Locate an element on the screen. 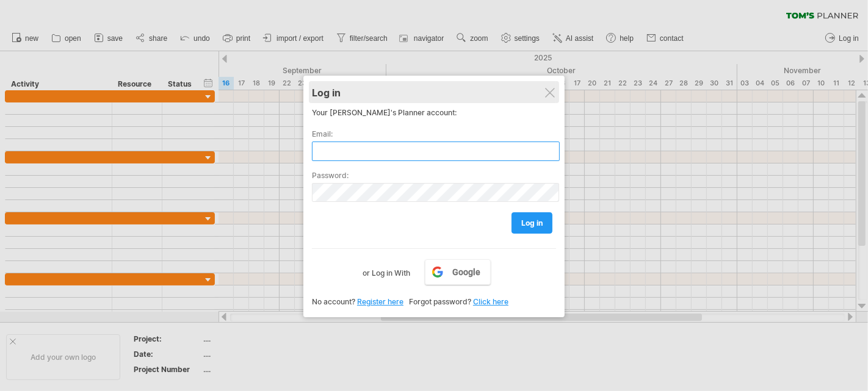 Image resolution: width=868 pixels, height=391 pixels. span: Forgot password? is located at coordinates (440, 302).